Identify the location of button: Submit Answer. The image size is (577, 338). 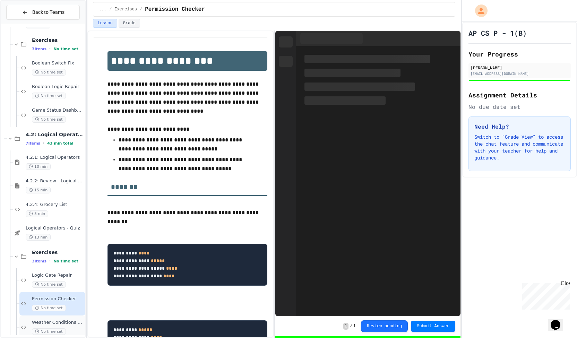
(433, 326).